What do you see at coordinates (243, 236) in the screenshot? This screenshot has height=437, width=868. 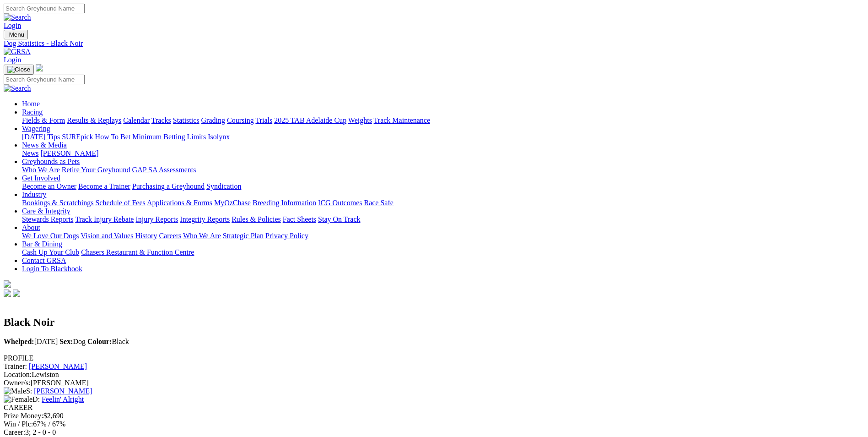 I see `a: Strategic Plan` at bounding box center [243, 236].